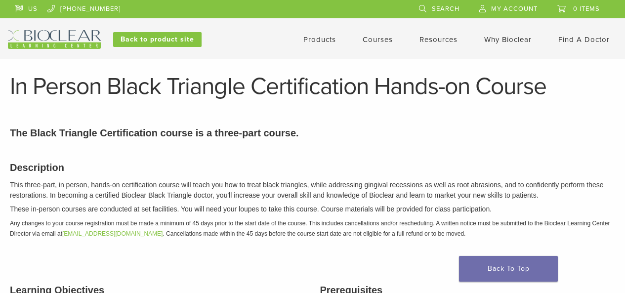 Image resolution: width=625 pixels, height=293 pixels. I want to click on span: 0 items, so click(587, 9).